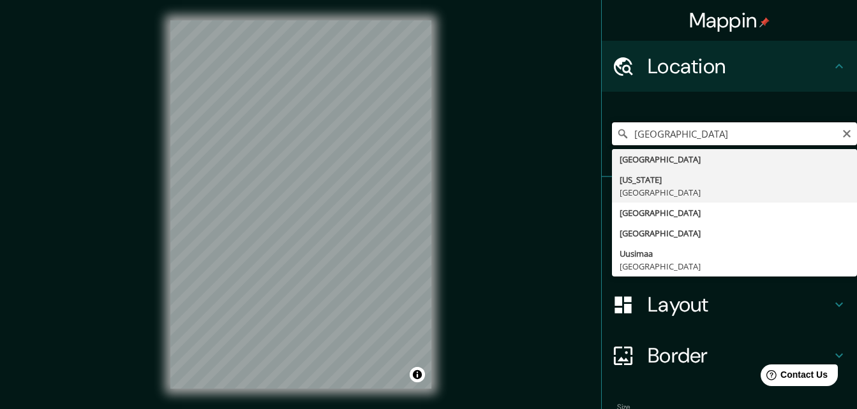  What do you see at coordinates (300, 205) in the screenshot?
I see `canvas: Map` at bounding box center [300, 205].